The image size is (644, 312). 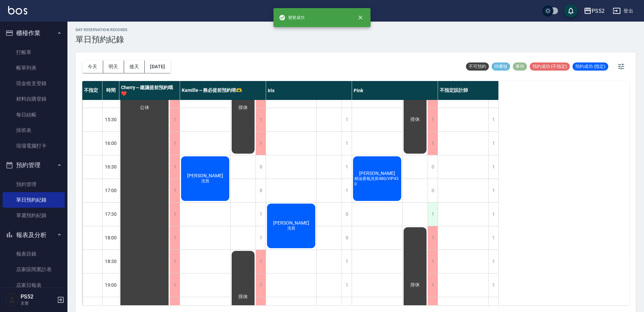 What do you see at coordinates (292, 18) in the screenshot?
I see `span: 變更成功` at bounding box center [292, 18].